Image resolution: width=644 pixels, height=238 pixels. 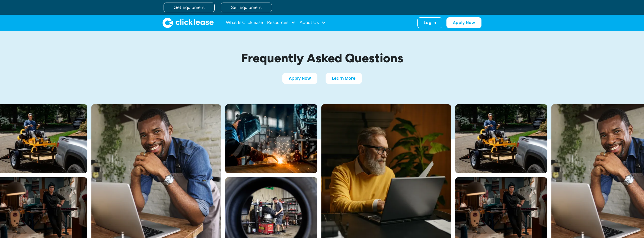 What do you see at coordinates (188, 23) in the screenshot?
I see `img: Clicklease logo` at bounding box center [188, 23].